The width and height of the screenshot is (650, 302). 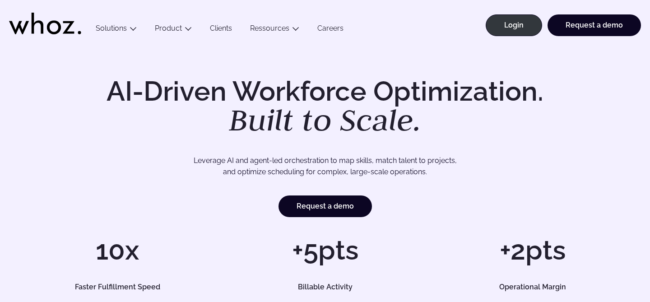 What do you see at coordinates (173, 30) in the screenshot?
I see `button: Product` at bounding box center [173, 30].